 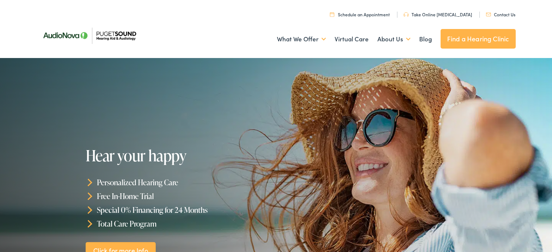 What do you see at coordinates (478, 39) in the screenshot?
I see `a: Find a Hearing Clinic` at bounding box center [478, 39].